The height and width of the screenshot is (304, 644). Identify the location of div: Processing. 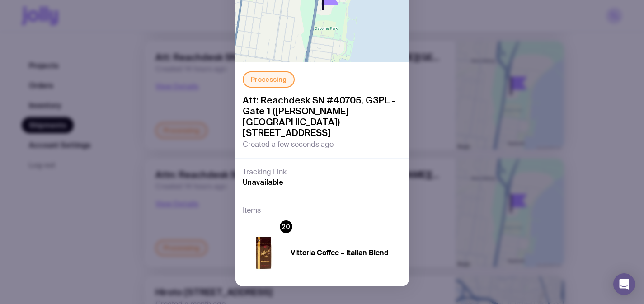
(268, 80).